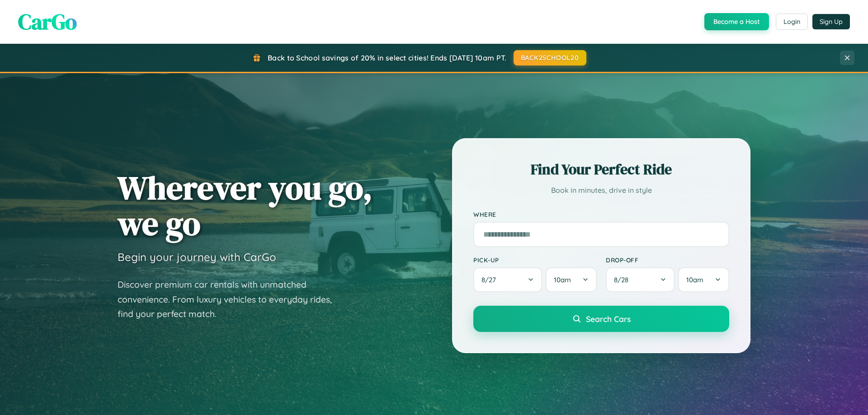  What do you see at coordinates (623, 279) in the screenshot?
I see `span: 8 / 28` at bounding box center [623, 279].